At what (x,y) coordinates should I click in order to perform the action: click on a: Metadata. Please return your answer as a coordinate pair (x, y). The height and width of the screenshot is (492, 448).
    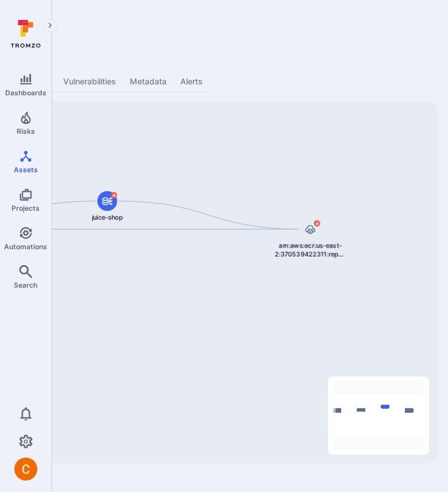
    Looking at the image, I should click on (148, 81).